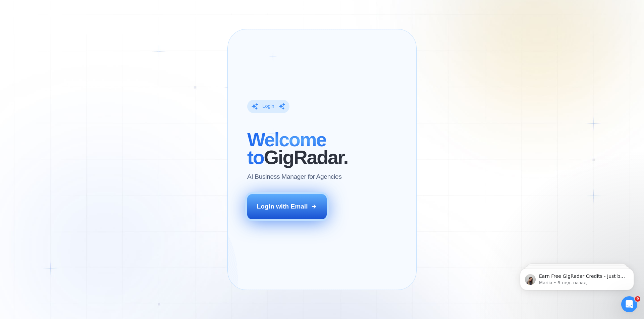  I want to click on button: Login with Email, so click(287, 207).